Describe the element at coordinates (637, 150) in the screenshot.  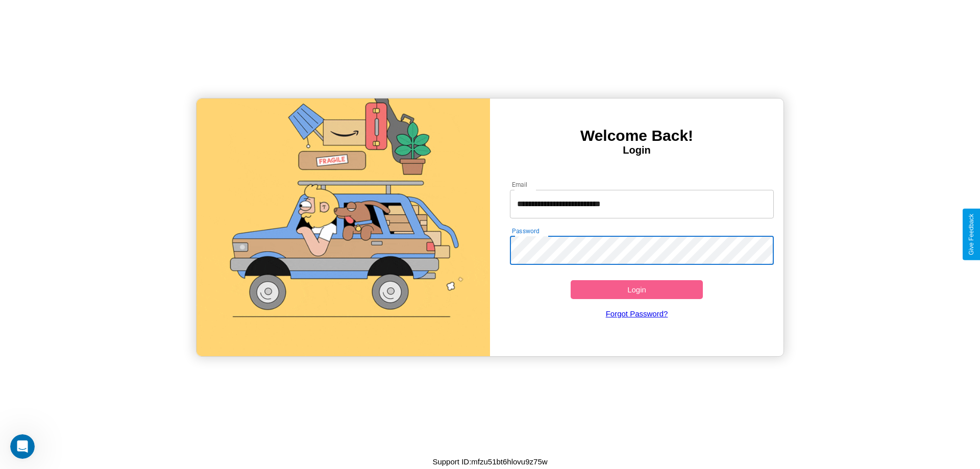
I see `h4: Login` at that location.